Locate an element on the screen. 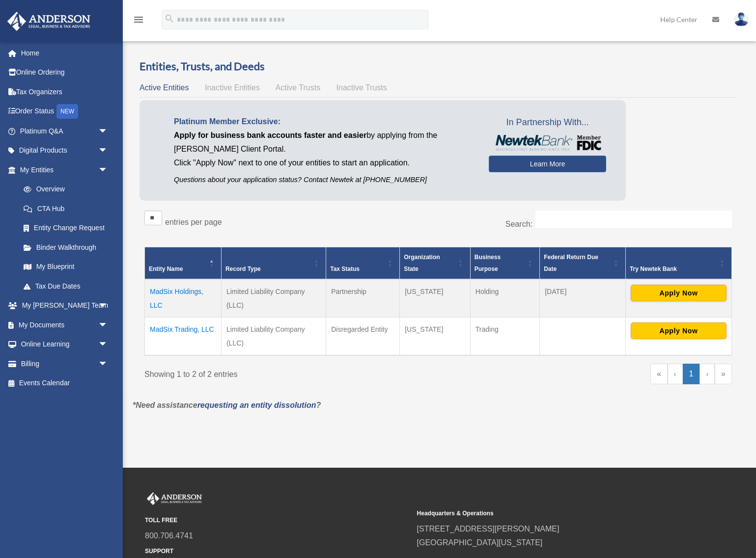 This screenshot has height=558, width=756. th: Business Purpose: Activate to sort is located at coordinates (504, 263).